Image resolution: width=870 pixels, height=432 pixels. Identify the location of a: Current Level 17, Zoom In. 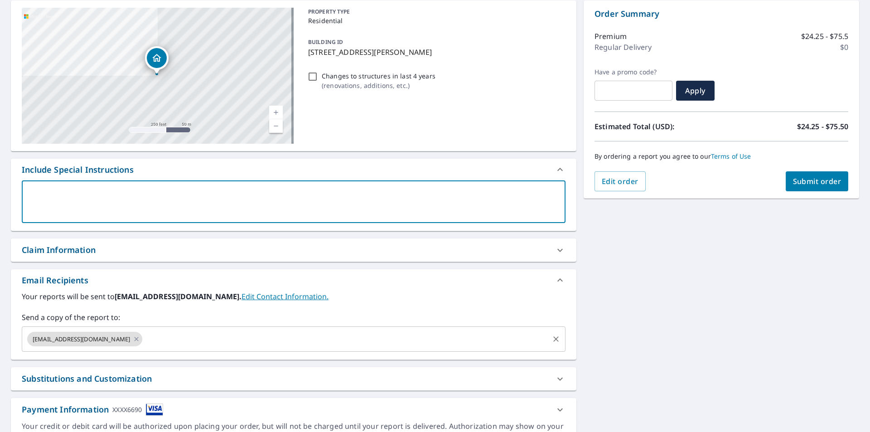
(276, 112).